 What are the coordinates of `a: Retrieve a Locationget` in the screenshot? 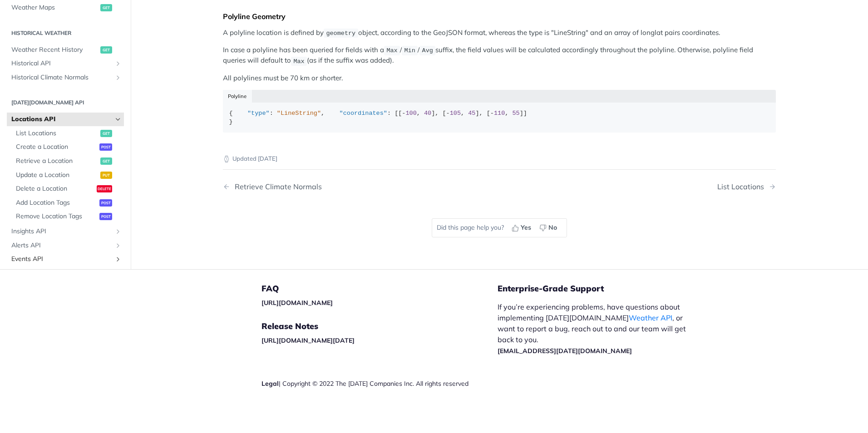 It's located at (68, 161).